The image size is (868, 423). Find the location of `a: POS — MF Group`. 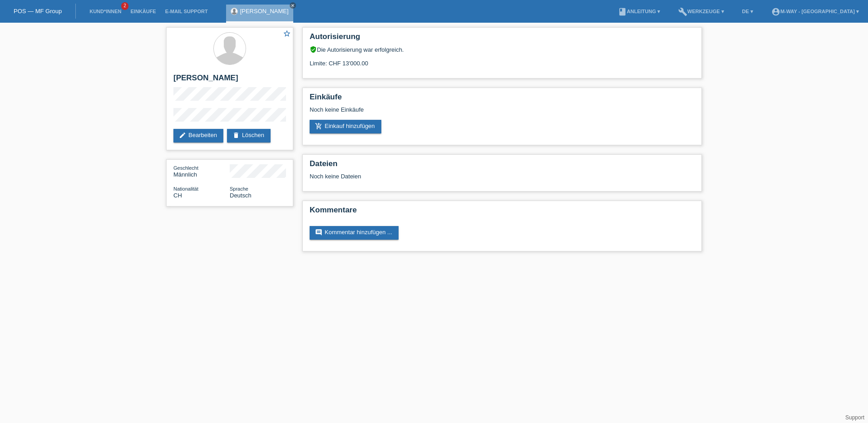

a: POS — MF Group is located at coordinates (38, 11).